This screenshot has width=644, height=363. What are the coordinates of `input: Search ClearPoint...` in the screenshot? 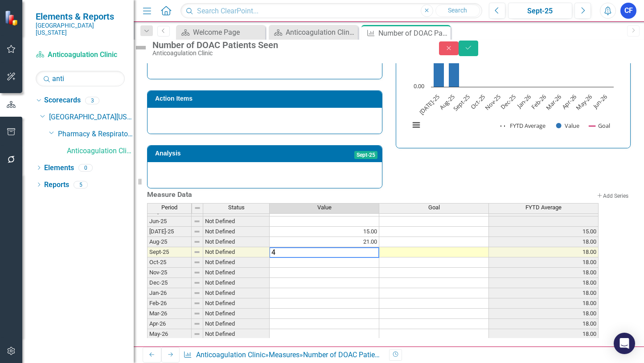 It's located at (331, 10).